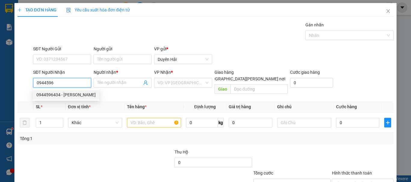 The image size is (411, 182). Describe the element at coordinates (162, 72) in the screenshot. I see `span: VP Nhận` at that location.